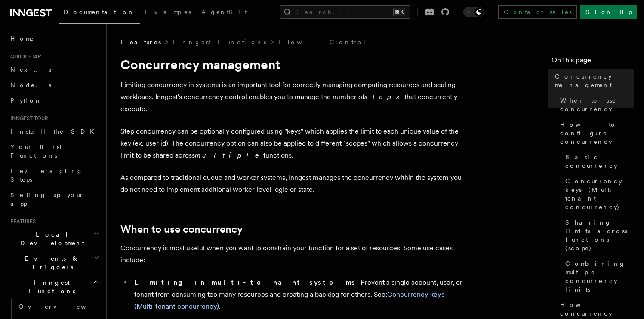 This screenshot has width=644, height=319. I want to click on span: Inngest Functions, so click(50, 287).